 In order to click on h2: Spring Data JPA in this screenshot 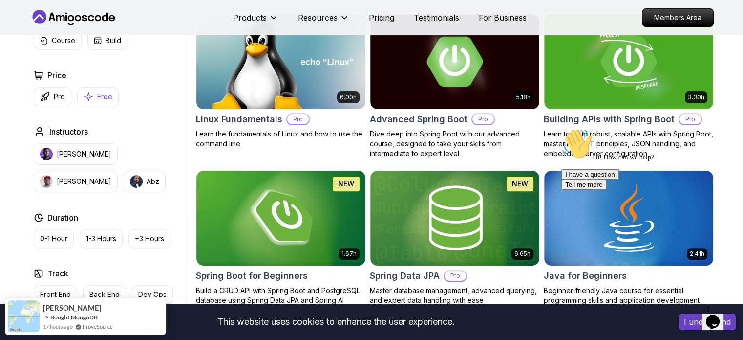, I will do `click(405, 276)`.